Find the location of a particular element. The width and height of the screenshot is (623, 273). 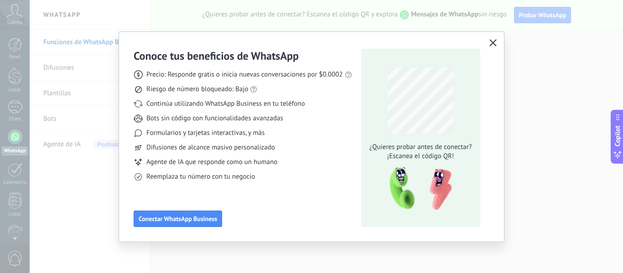

span: Difusiones de alcance masivo personalizado is located at coordinates (211, 148).